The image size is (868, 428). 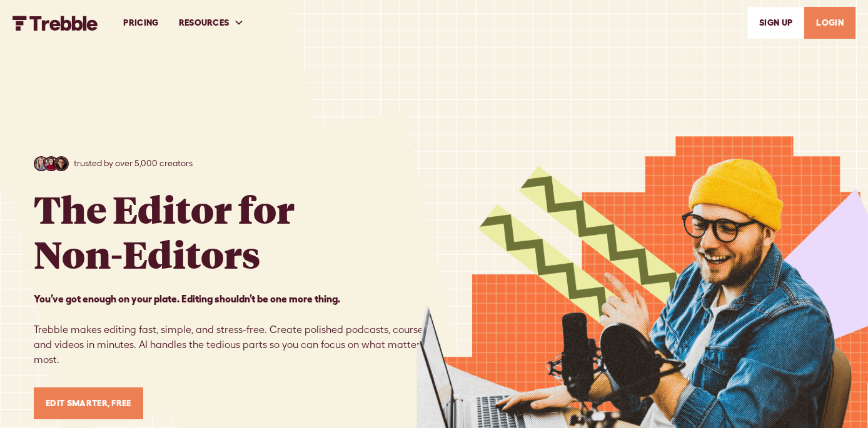 I want to click on a: Edit Smarter, Free, so click(x=88, y=403).